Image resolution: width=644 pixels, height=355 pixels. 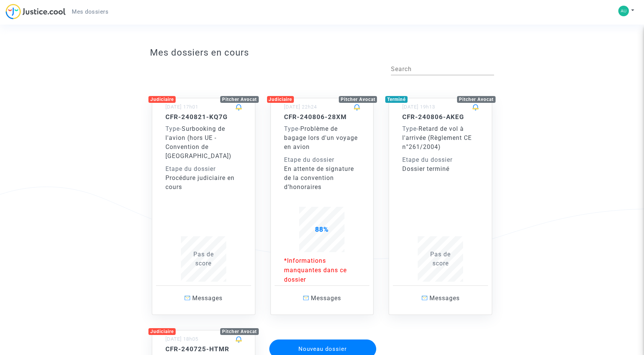 I want to click on div: Terminé, so click(x=396, y=99).